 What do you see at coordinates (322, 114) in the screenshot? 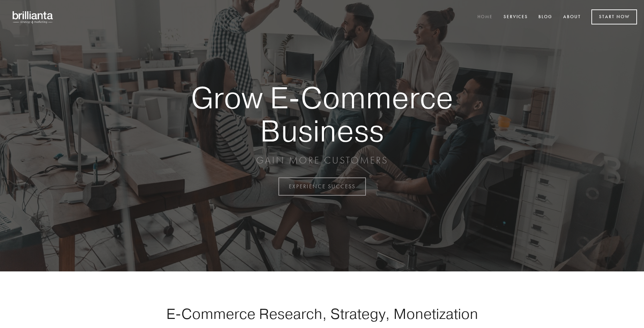
I see `strong: Grow E-Commerce Business` at bounding box center [322, 114].